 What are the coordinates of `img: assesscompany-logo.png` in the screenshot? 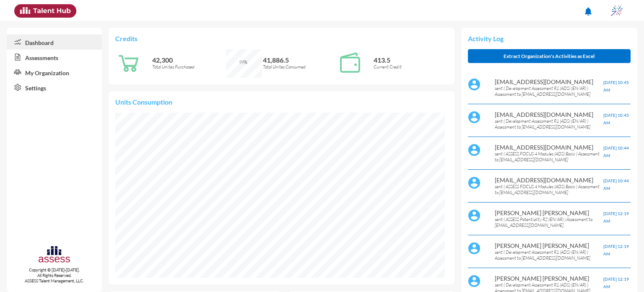 It's located at (54, 255).